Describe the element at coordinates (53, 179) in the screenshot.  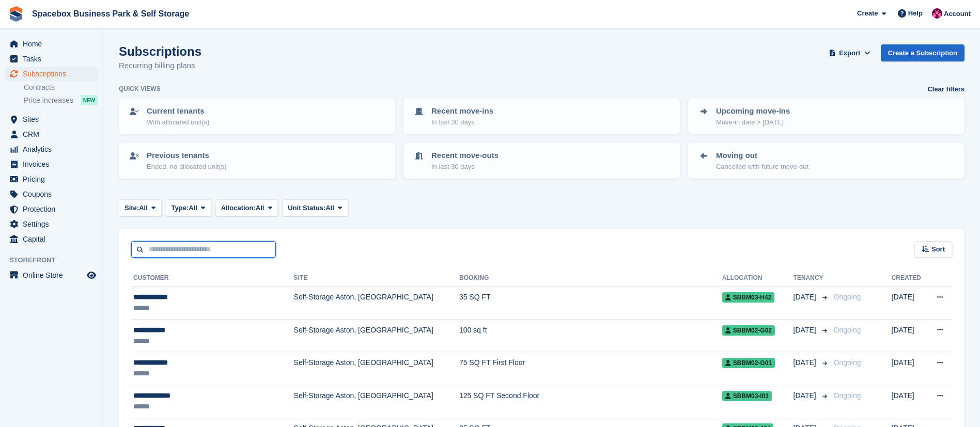
I see `span: Pricing` at that location.